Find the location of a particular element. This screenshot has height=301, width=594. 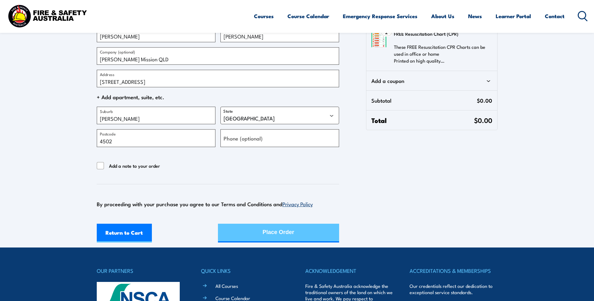

input: Company (optional) is located at coordinates (218, 56).